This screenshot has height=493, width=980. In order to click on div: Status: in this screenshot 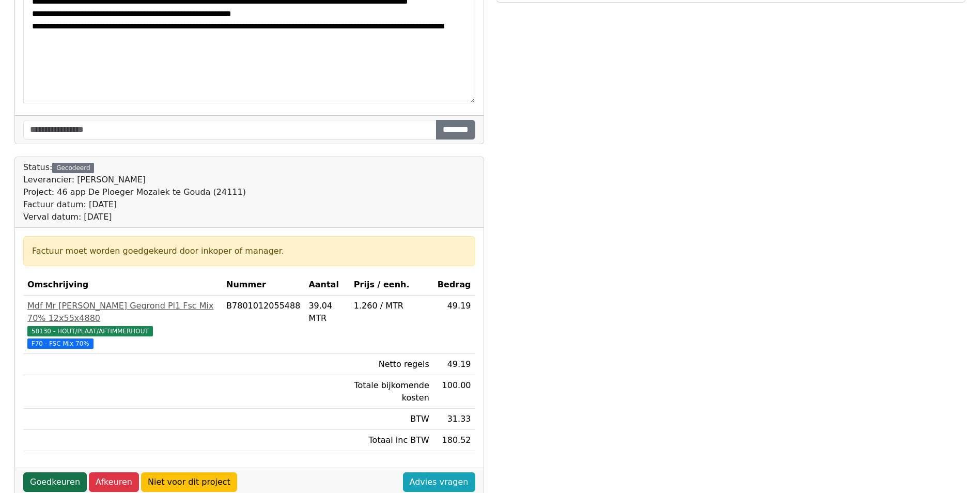, I will do `click(134, 192)`.